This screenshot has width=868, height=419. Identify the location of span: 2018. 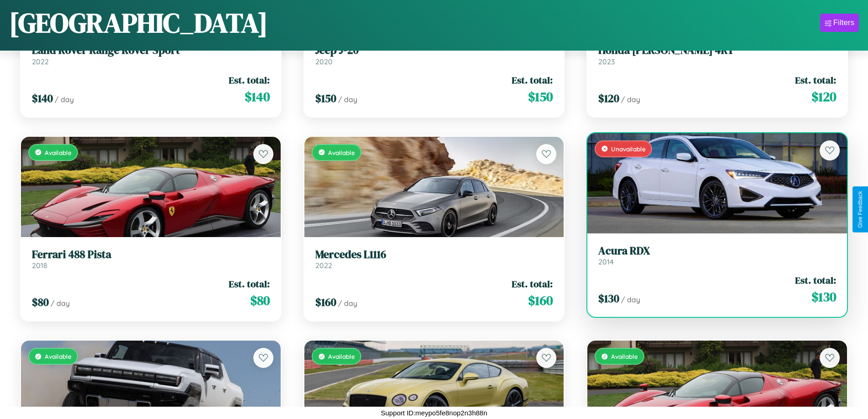
(40, 265).